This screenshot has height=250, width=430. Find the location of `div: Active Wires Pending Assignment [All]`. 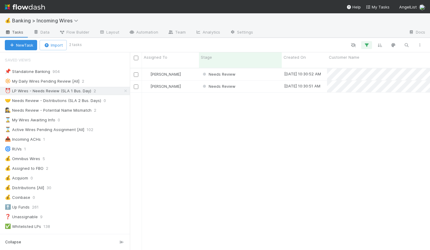

div: Active Wires Pending Assignment [All] is located at coordinates (44, 129).